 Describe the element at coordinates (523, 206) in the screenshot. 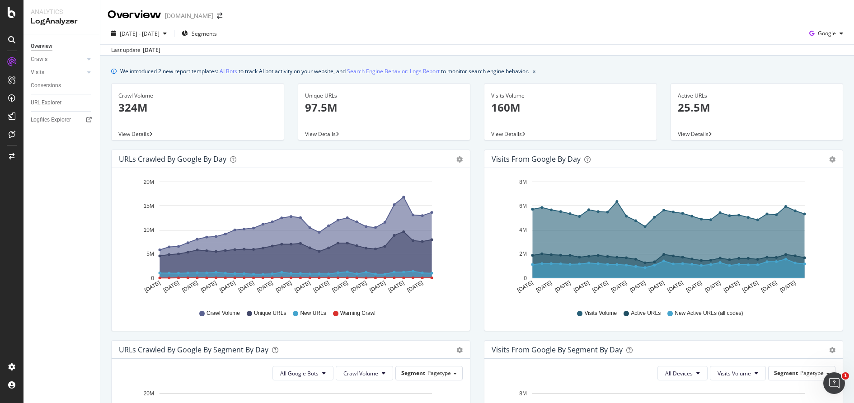

I see `text: 6M` at that location.